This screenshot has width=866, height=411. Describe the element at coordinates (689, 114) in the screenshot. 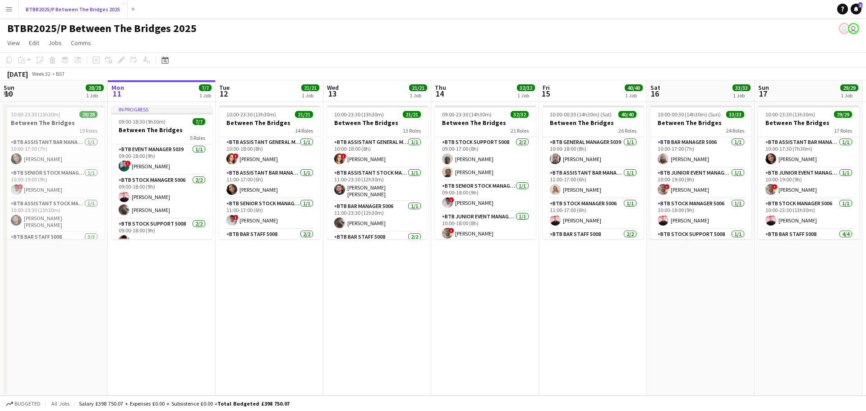

I see `span: 10:00-00:30 (14h30m) (Sun)` at that location.